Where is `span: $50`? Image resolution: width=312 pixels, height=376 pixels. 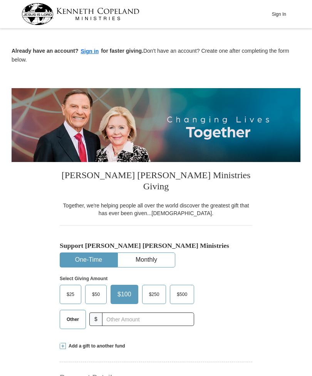 span: $50 is located at coordinates (96, 294).